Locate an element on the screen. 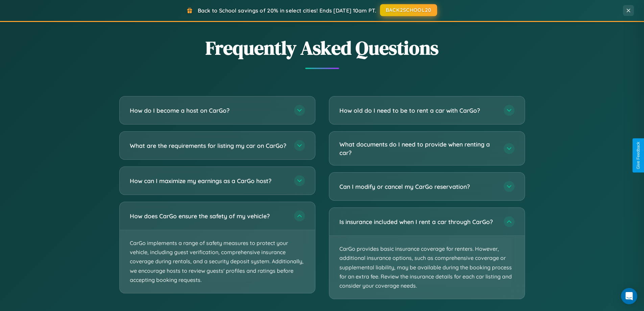 This screenshot has width=644, height=311. h3: How can I maximize my earnings as a CarGo host? is located at coordinates (208, 181).